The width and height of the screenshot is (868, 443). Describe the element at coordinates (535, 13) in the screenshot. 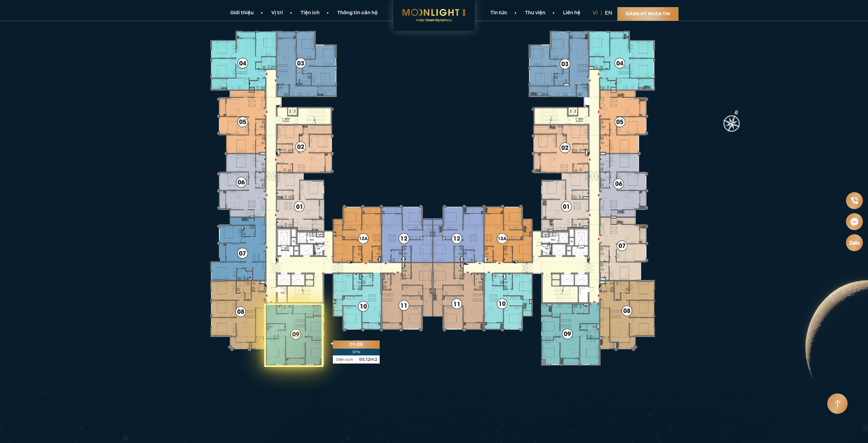

I see `a: Thư viện` at that location.